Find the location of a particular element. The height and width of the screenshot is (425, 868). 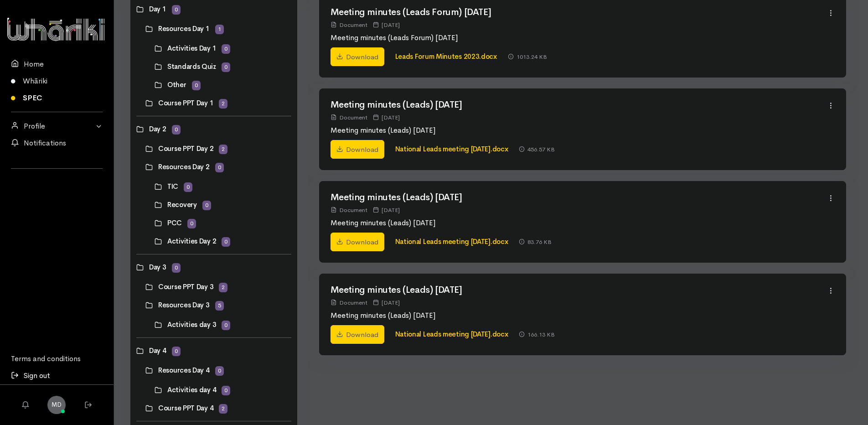

div: 83.76 KB is located at coordinates (535, 242).